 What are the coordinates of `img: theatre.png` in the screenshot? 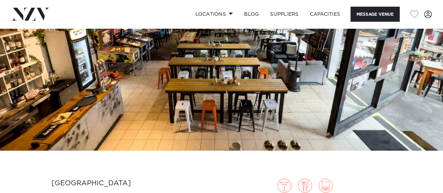 It's located at (326, 186).